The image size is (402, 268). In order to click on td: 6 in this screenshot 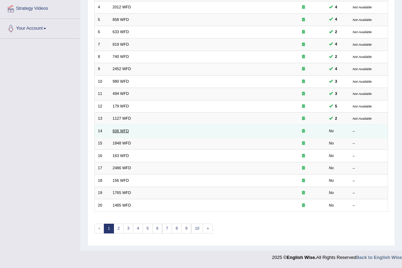, I will do `click(102, 32)`.